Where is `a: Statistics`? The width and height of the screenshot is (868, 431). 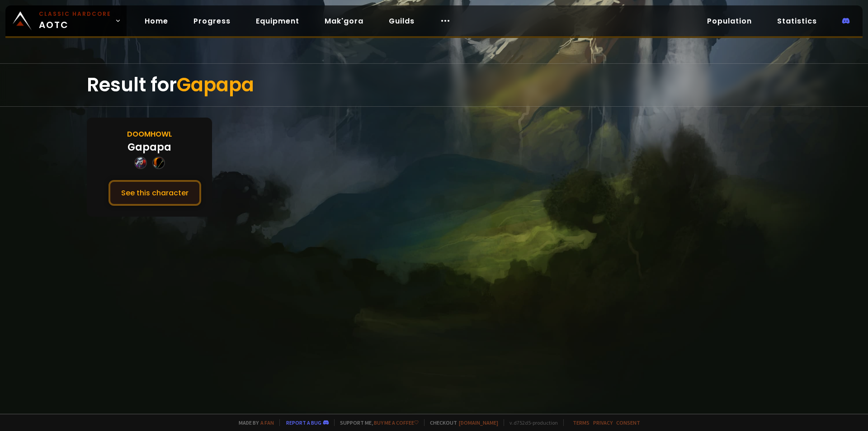 a: Statistics is located at coordinates (797, 21).